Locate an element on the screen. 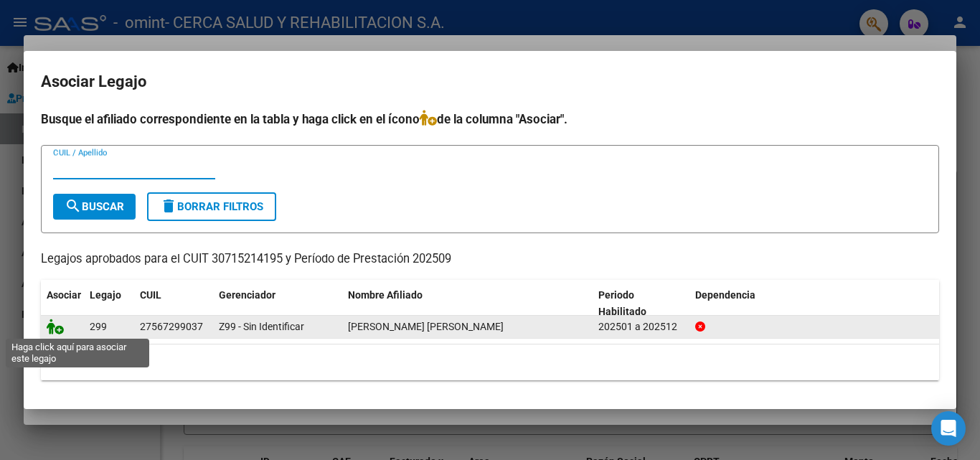 This screenshot has height=460, width=980. div: 27567299037 is located at coordinates (171, 326).